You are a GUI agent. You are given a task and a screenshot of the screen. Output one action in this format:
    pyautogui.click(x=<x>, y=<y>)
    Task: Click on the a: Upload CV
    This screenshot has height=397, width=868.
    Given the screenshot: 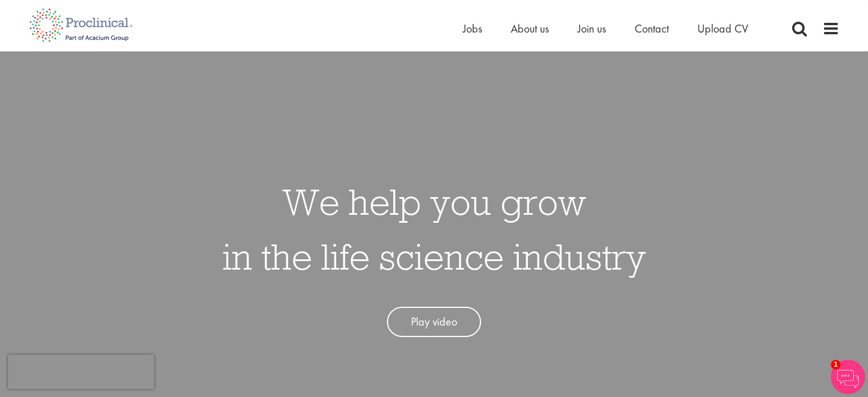 What is the action you would take?
    pyautogui.click(x=722, y=29)
    